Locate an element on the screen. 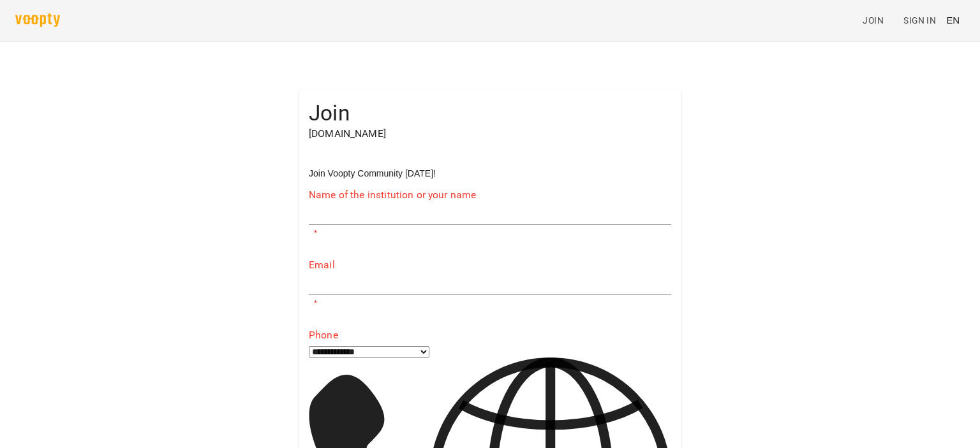 The image size is (980, 448). label: Email is located at coordinates (490, 265).